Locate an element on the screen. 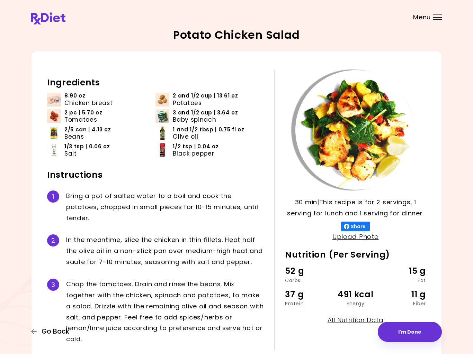 The width and height of the screenshot is (473, 354). span: Salt is located at coordinates (71, 154).